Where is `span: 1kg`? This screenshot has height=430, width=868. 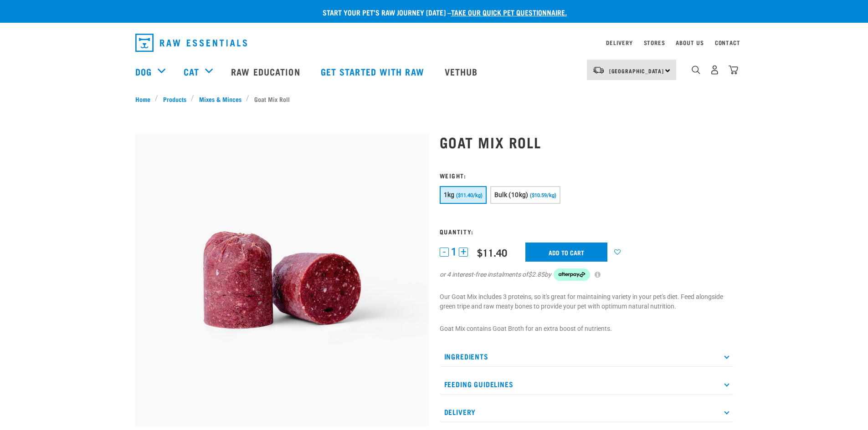 span: 1kg is located at coordinates (449, 195).